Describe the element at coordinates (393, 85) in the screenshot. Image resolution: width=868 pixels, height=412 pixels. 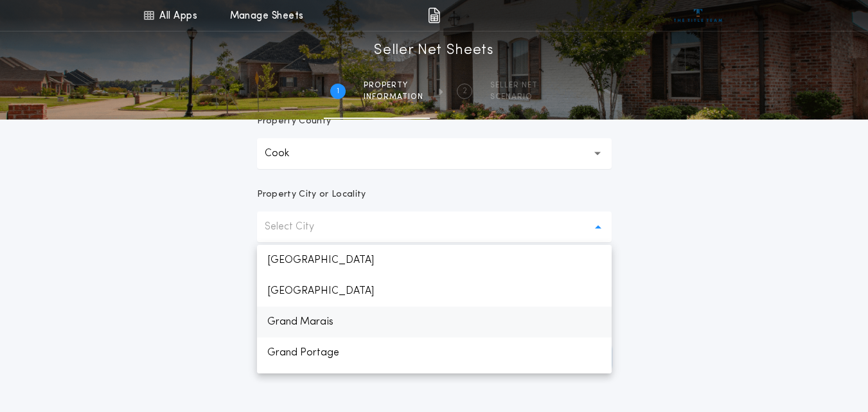
I see `span: Property` at that location.